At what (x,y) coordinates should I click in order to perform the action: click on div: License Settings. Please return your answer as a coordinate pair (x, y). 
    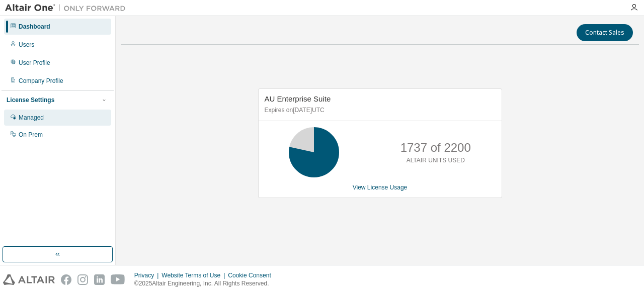
    Looking at the image, I should click on (30, 100).